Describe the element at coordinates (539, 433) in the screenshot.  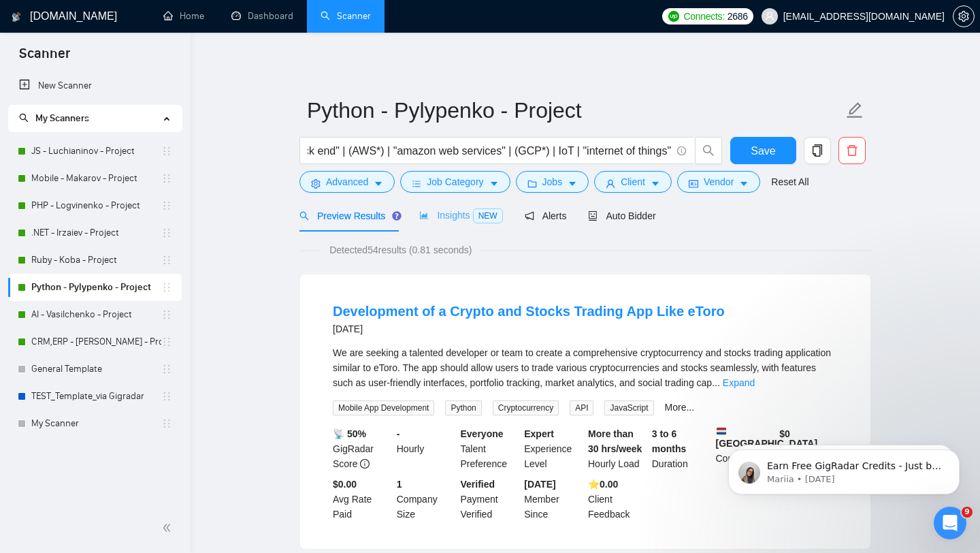
I see `b: Expert` at that location.